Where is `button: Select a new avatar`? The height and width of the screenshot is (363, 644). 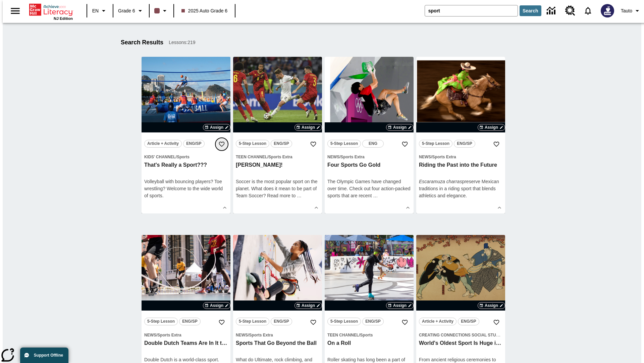
button: Select a new avatar is located at coordinates (608, 11).